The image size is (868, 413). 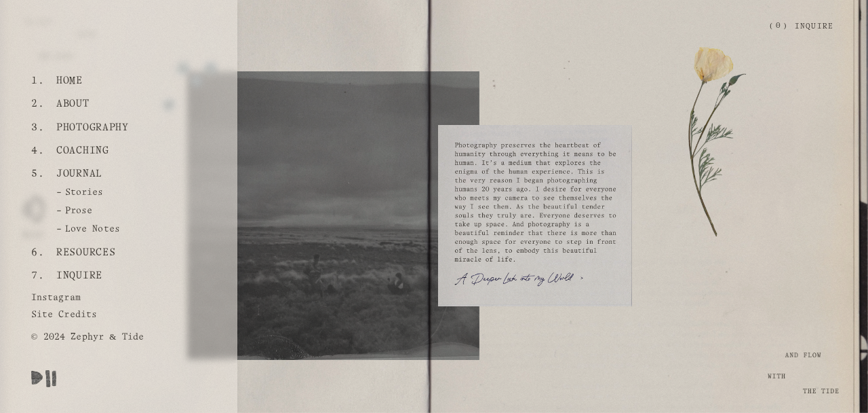 What do you see at coordinates (85, 252) in the screenshot?
I see `a: Resources` at bounding box center [85, 252].